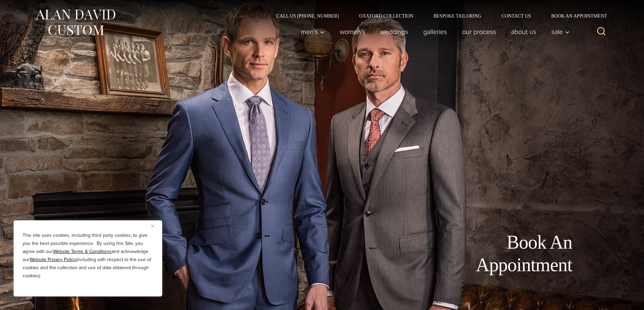 The height and width of the screenshot is (310, 644). Describe the element at coordinates (575, 16) in the screenshot. I see `a: Book an Appointment` at that location.